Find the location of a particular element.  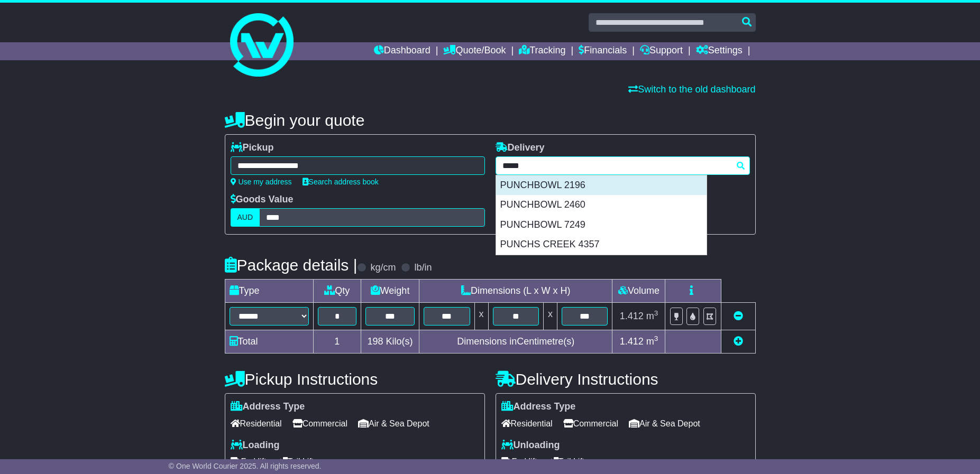

td: Type is located at coordinates (269, 291).